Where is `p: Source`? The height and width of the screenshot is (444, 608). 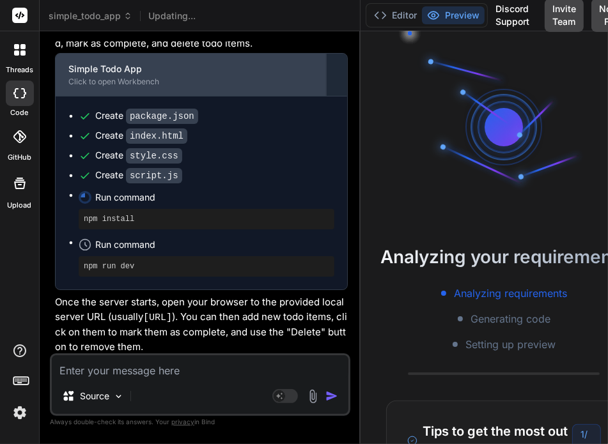
p: Source is located at coordinates (95, 396).